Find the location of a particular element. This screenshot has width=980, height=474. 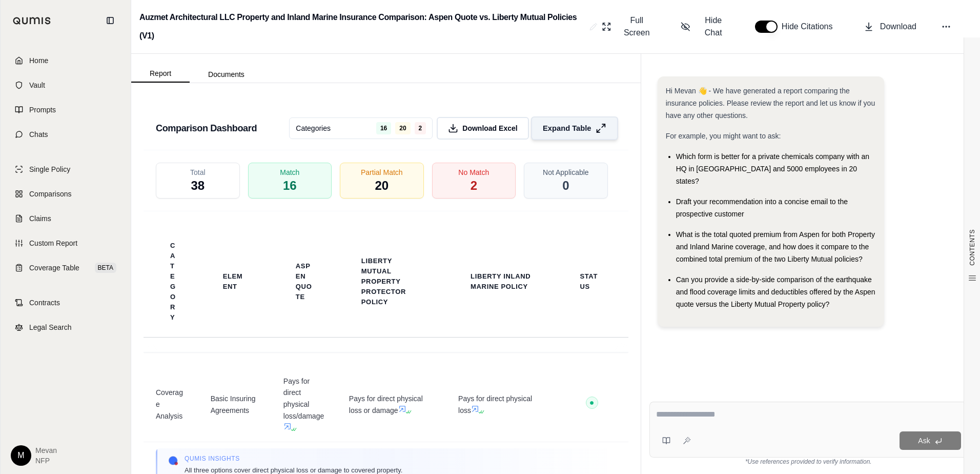

span: CONTENTS is located at coordinates (972, 247).